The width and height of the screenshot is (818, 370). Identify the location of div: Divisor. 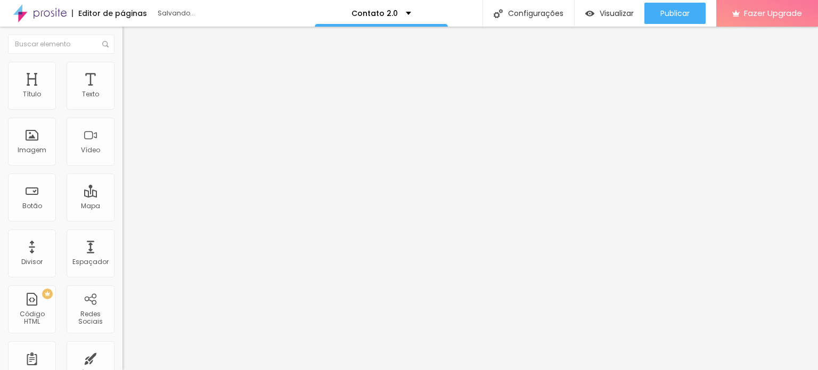
(32, 262).